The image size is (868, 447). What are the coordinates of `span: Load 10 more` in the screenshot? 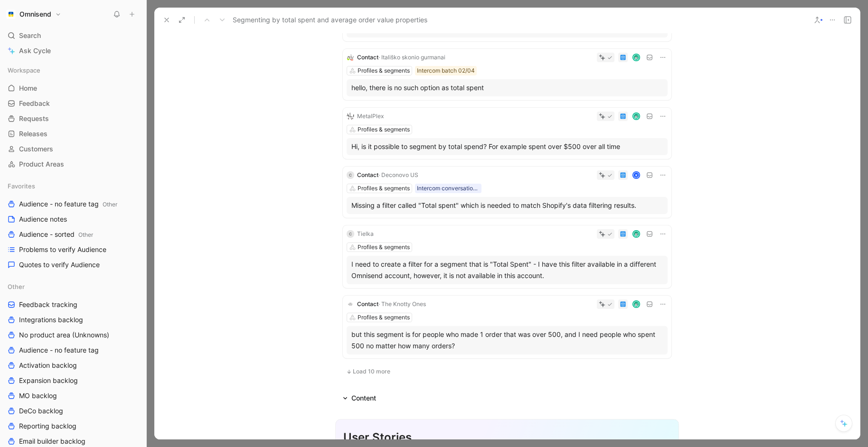 It's located at (372, 371).